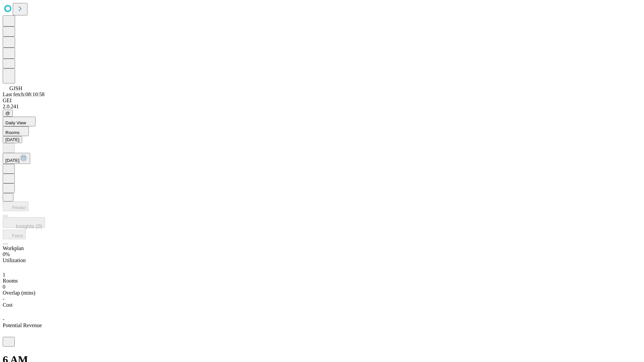  What do you see at coordinates (19, 122) in the screenshot?
I see `button: Daily View` at bounding box center [19, 122].